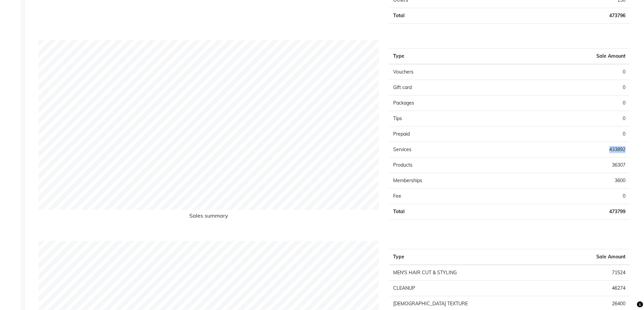  What do you see at coordinates (569, 211) in the screenshot?
I see `td: 473799` at bounding box center [569, 211].